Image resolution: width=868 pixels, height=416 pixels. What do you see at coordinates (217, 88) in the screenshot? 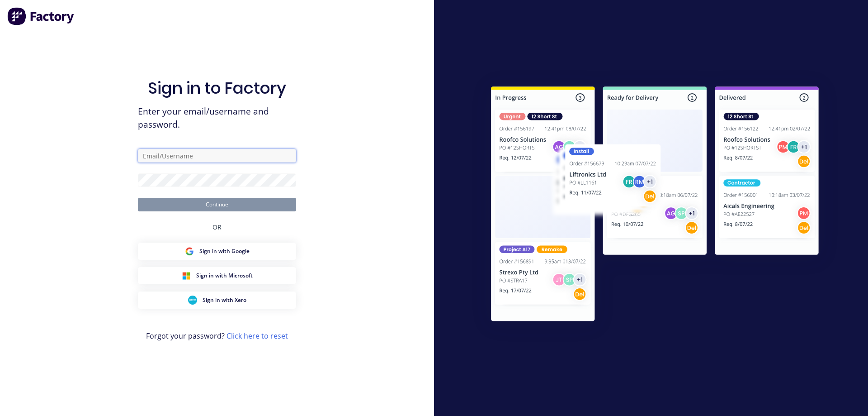
I see `h1: Sign in to Factory` at bounding box center [217, 88].